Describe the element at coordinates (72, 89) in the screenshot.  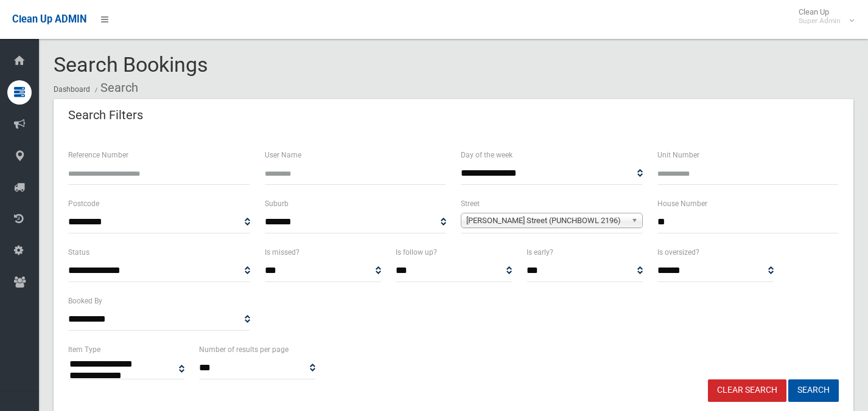
I see `a: Dashboard` at that location.